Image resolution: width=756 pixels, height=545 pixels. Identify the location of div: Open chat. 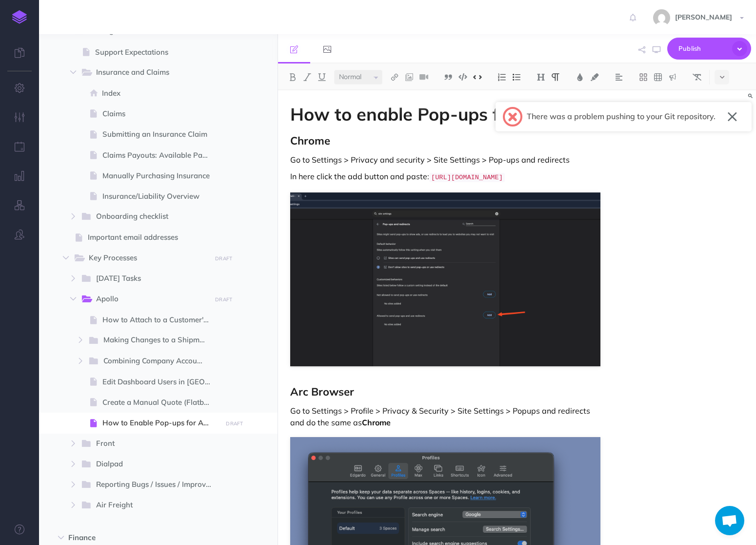
(730, 520).